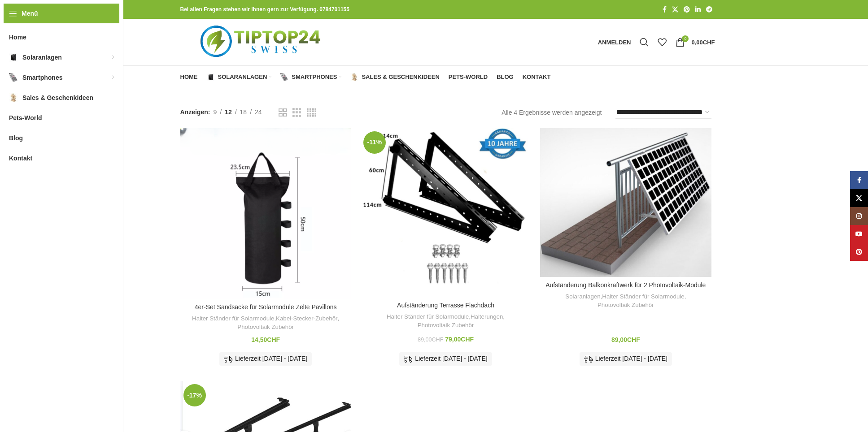  I want to click on span: 0, so click(685, 38).